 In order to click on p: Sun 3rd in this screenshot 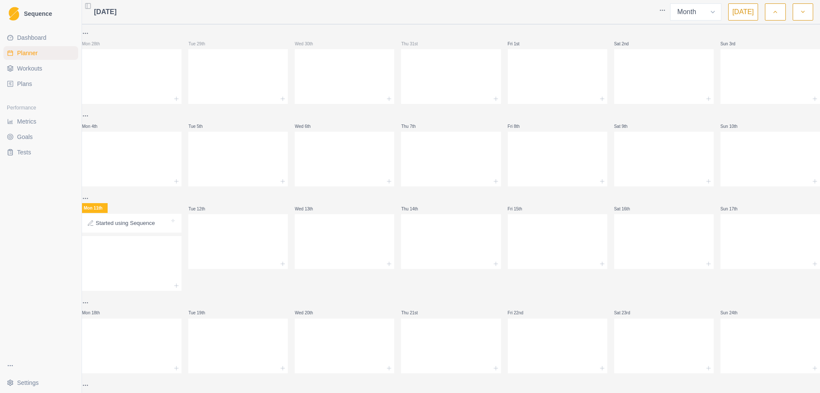, I will do `click(734, 44)`.